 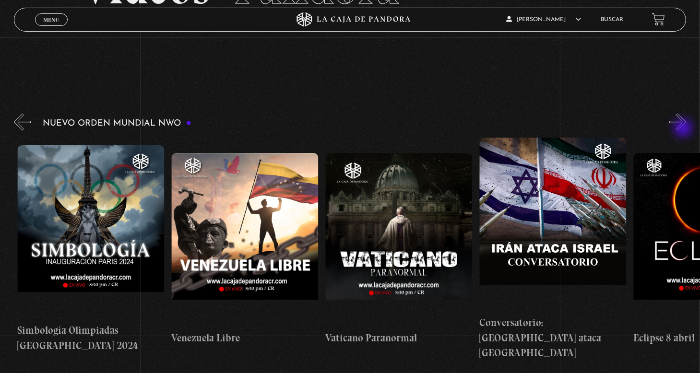 I want to click on h4: Venezuela Libre, so click(x=245, y=338).